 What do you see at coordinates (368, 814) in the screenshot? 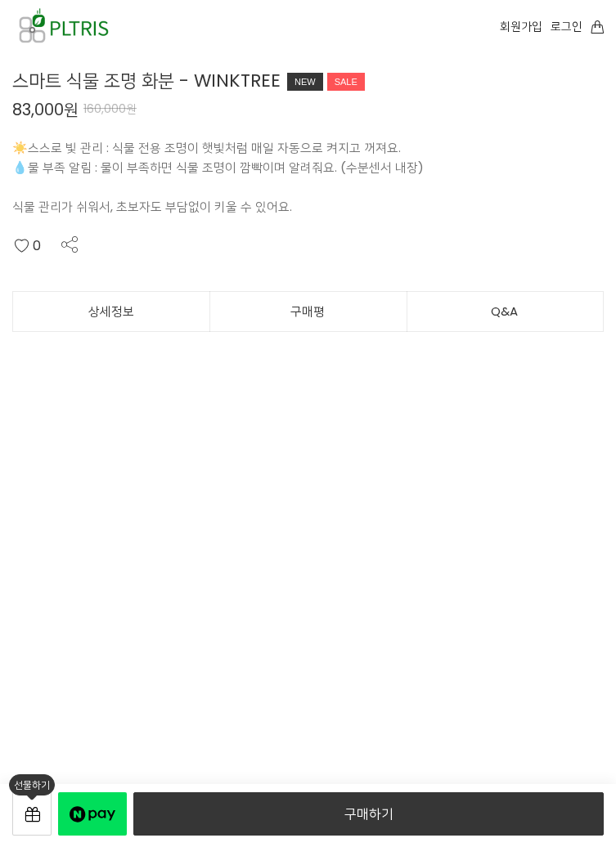
I see `a: 구매하기` at bounding box center [368, 814].